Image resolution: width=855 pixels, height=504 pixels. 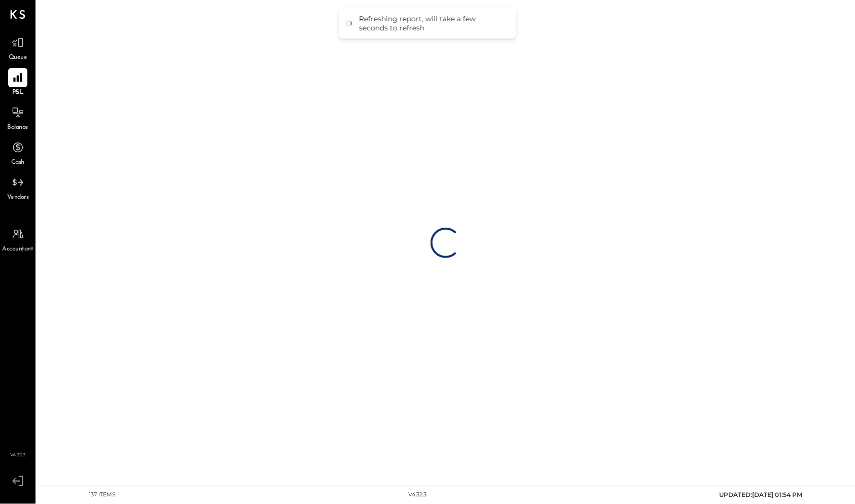 What do you see at coordinates (18, 162) in the screenshot?
I see `span: Cash` at bounding box center [18, 162].